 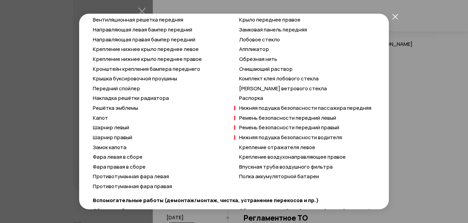 I want to click on span: Полка аккумуляторной батареи, so click(x=279, y=176).